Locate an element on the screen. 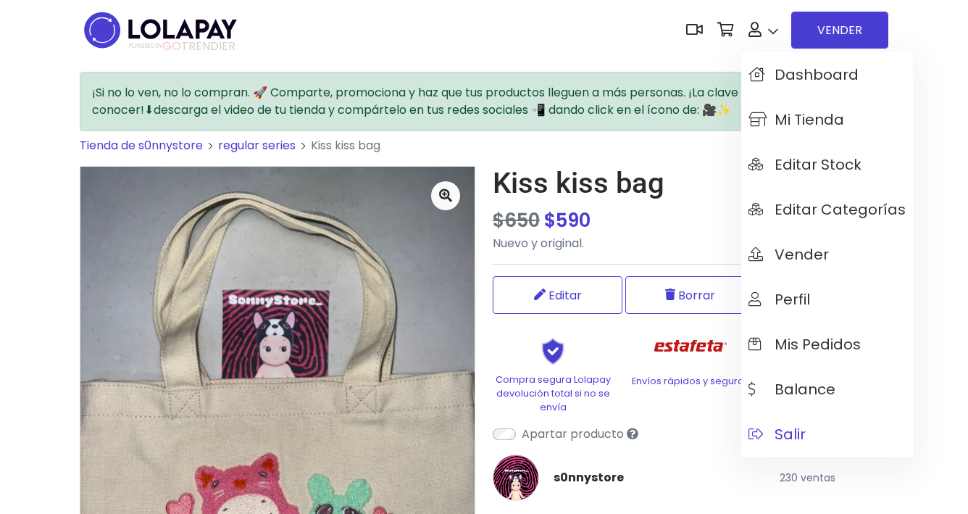 Image resolution: width=968 pixels, height=514 pixels. span: Dashboard is located at coordinates (804, 75).